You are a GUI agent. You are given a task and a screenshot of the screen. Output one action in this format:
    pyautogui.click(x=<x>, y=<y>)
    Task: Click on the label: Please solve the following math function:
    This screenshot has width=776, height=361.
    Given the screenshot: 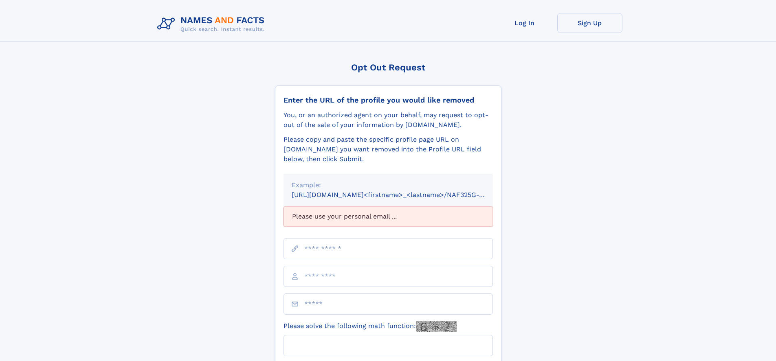 What is the action you would take?
    pyautogui.click(x=370, y=327)
    